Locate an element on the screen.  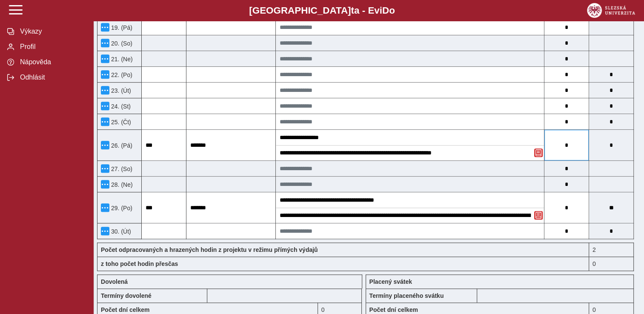
span: t is located at coordinates (352, 10).